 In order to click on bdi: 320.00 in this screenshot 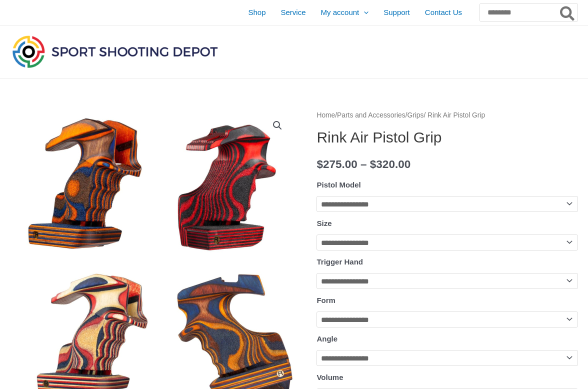, I will do `click(390, 164)`.